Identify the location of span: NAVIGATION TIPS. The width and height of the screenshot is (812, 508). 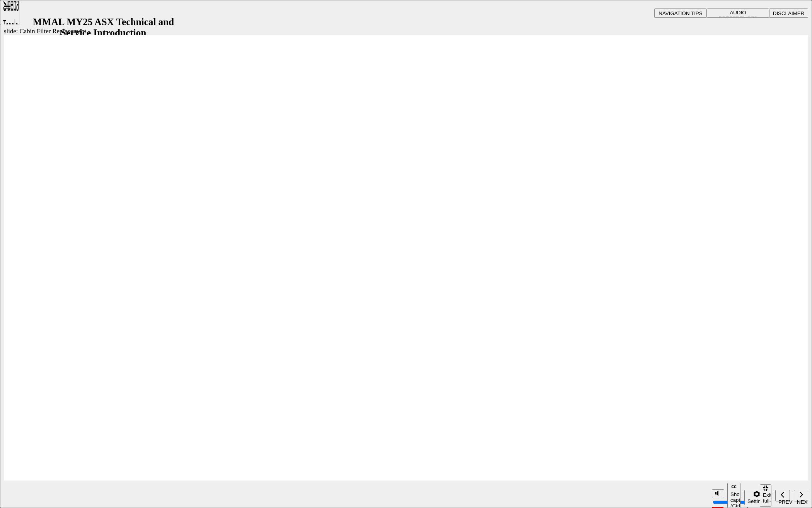
(680, 13).